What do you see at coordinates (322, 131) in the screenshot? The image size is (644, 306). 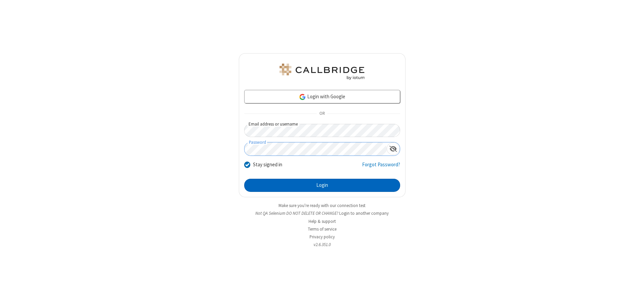 I see `input: Email address or username` at bounding box center [322, 131].